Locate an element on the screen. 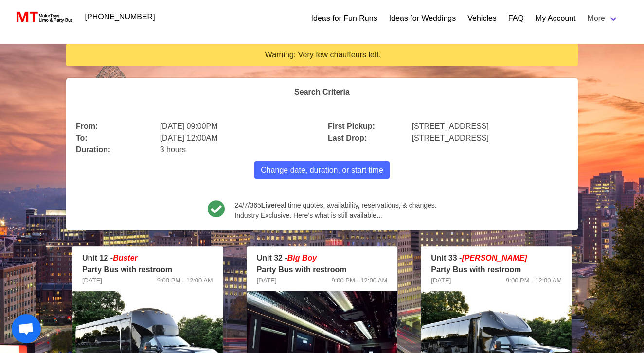  span: 24/7/365 real time quotes, availability, reservations, & changes. is located at coordinates (335, 205).